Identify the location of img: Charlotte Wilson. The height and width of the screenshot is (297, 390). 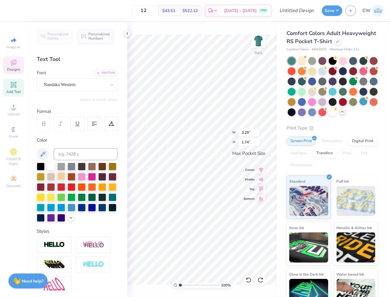
(378, 11).